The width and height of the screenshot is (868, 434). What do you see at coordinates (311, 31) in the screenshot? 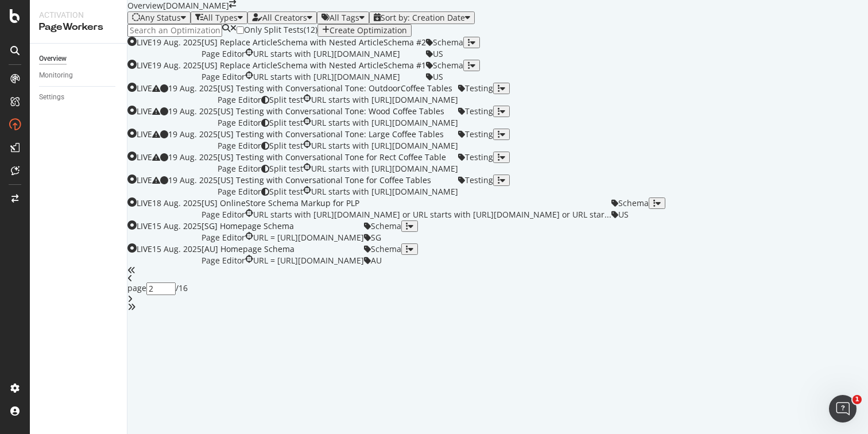
I see `div: ( 12 )` at bounding box center [311, 31].